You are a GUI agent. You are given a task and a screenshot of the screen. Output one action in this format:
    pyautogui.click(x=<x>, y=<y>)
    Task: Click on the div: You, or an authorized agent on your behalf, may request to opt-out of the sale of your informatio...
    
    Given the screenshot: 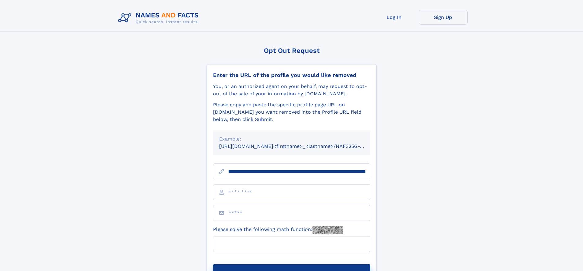 What is the action you would take?
    pyautogui.click(x=292, y=90)
    